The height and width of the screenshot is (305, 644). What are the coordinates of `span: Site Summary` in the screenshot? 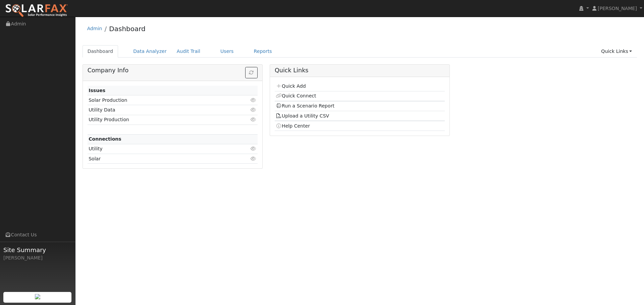 It's located at (38, 250).